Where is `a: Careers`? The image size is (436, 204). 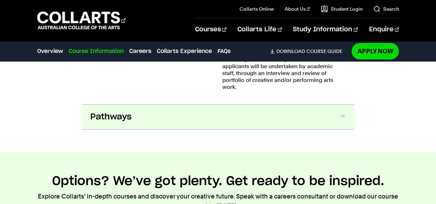 a: Careers is located at coordinates (140, 51).